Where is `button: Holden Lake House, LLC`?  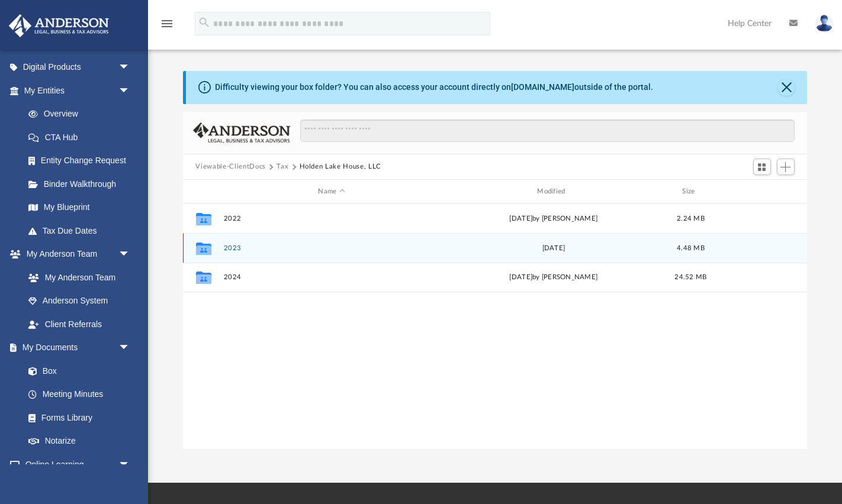
button: Holden Lake House, LLC is located at coordinates (341, 167).